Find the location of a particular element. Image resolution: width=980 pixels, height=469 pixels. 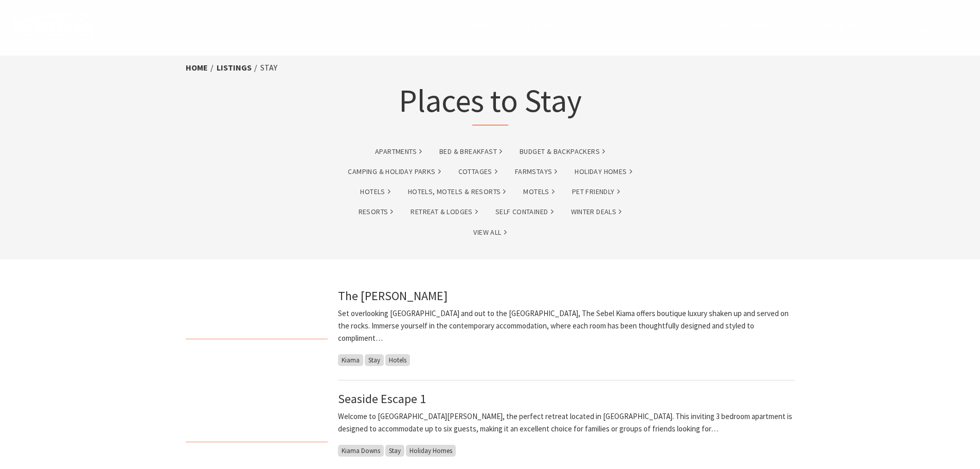

a: Cottages is located at coordinates (478, 172).